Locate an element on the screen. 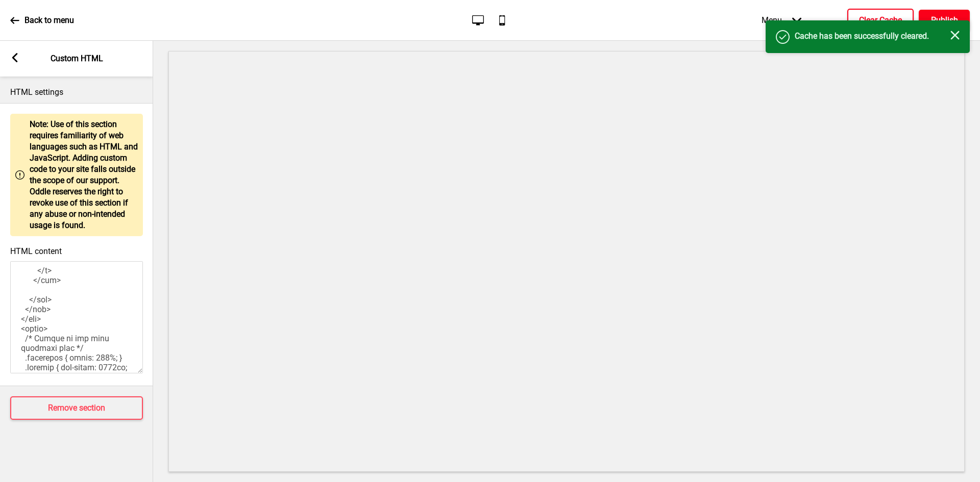  button: Remove section is located at coordinates (77, 408).